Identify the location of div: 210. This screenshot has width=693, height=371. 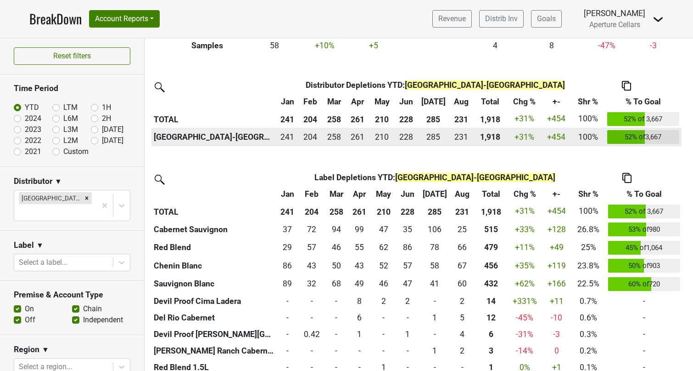
(382, 137).